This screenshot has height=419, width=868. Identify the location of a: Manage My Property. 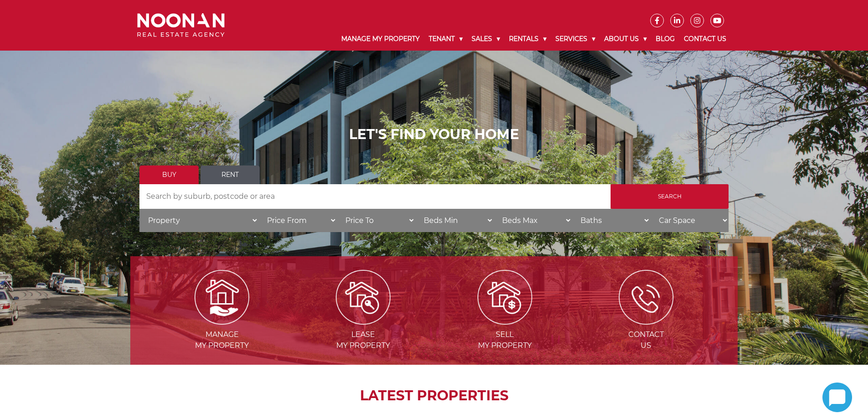
(381, 39).